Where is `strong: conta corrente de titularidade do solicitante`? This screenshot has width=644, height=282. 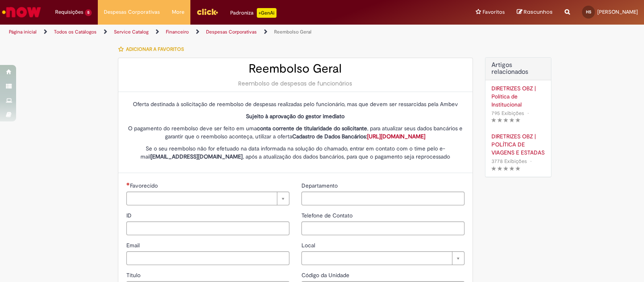
strong: conta corrente de titularidade do solicitante is located at coordinates (312, 128).